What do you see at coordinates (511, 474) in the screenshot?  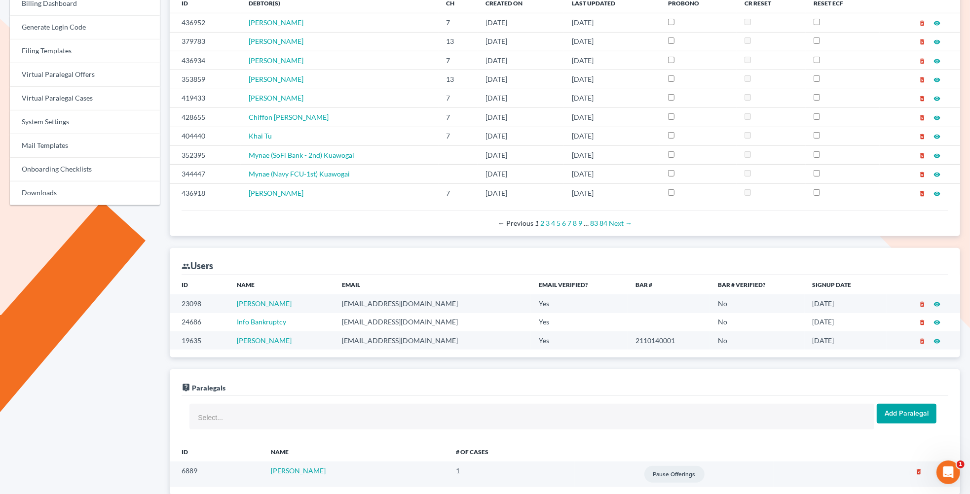 I see `td: 1` at bounding box center [511, 474].